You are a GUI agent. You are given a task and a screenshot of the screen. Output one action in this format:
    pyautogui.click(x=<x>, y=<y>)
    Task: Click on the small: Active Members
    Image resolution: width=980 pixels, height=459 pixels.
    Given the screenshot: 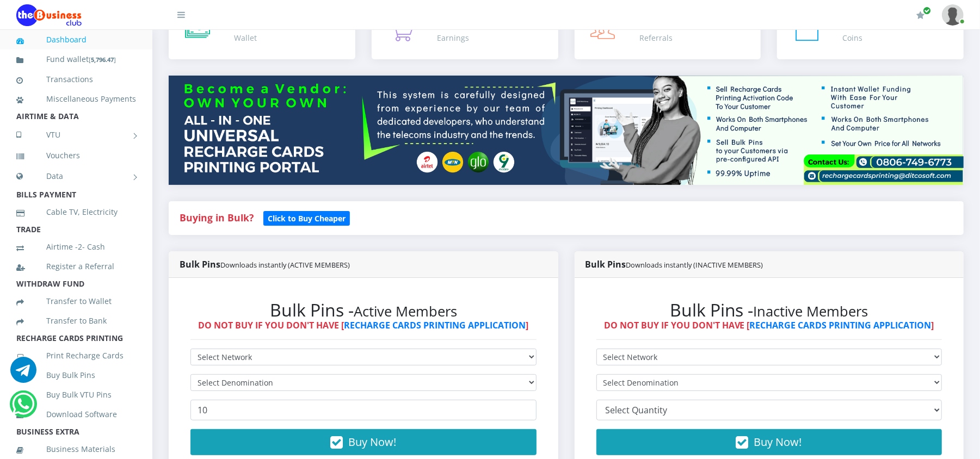 What is the action you would take?
    pyautogui.click(x=405, y=311)
    